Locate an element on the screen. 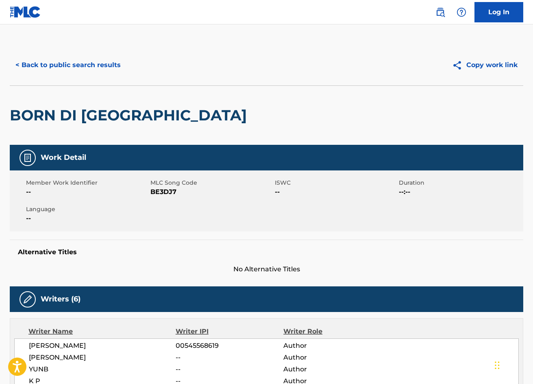 The height and width of the screenshot is (384, 533). span: Language is located at coordinates (87, 209).